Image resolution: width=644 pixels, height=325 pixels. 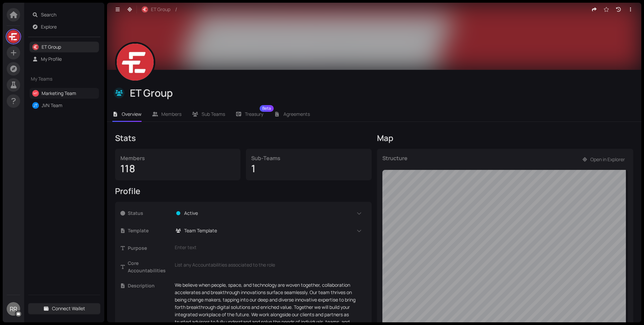 I want to click on span: Team Template, so click(x=201, y=230).